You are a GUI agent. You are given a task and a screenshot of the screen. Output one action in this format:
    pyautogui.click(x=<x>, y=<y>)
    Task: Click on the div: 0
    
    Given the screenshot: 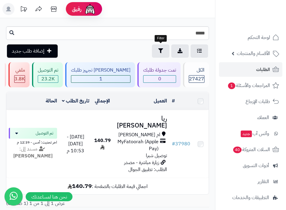 What is the action you would take?
    pyautogui.click(x=160, y=79)
    